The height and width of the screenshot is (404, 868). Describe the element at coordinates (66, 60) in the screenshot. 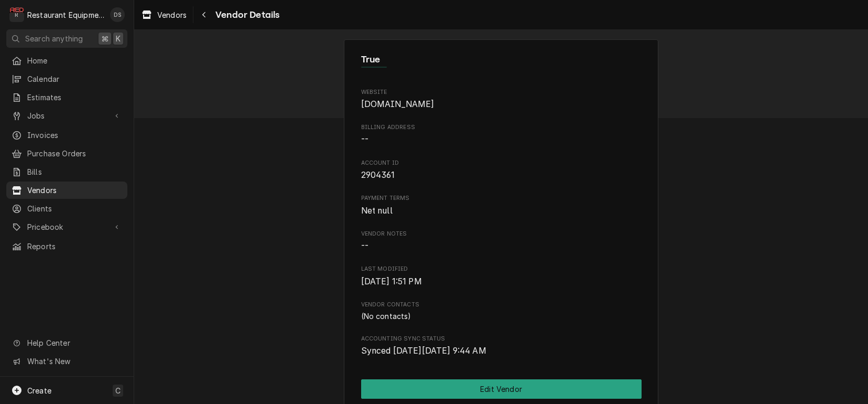

I see `a: Home` at that location.